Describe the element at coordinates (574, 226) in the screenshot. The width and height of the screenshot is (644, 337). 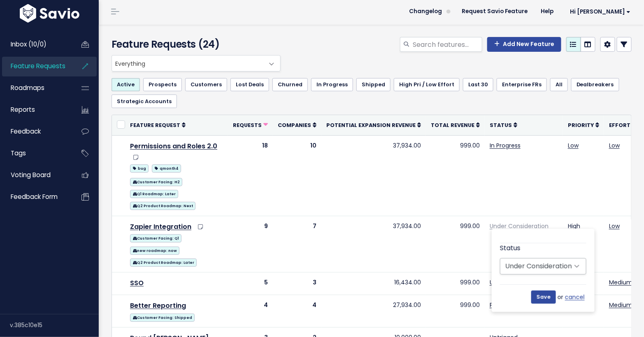
I see `a: High` at that location.